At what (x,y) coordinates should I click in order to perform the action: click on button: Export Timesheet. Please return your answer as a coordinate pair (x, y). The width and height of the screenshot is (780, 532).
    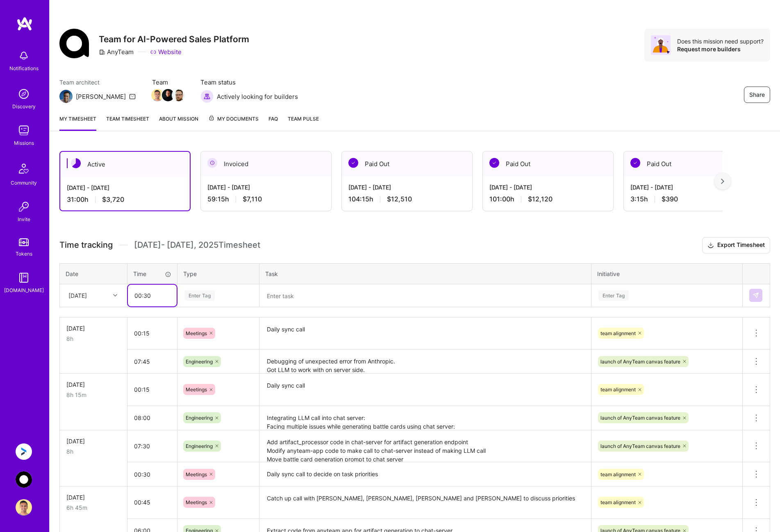
    Looking at the image, I should click on (736, 245).